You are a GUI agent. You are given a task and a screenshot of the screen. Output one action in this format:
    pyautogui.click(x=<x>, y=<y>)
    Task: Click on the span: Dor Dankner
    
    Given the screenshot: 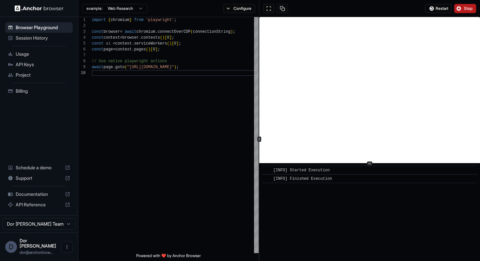 What is the action you would take?
    pyautogui.click(x=38, y=243)
    